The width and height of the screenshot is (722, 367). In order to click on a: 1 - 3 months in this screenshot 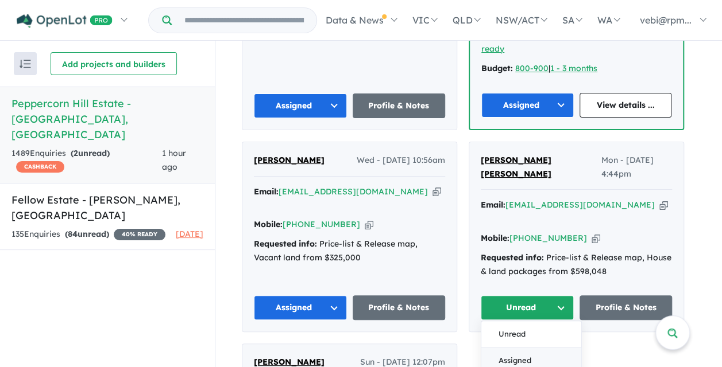, I will do `click(574, 68)`.